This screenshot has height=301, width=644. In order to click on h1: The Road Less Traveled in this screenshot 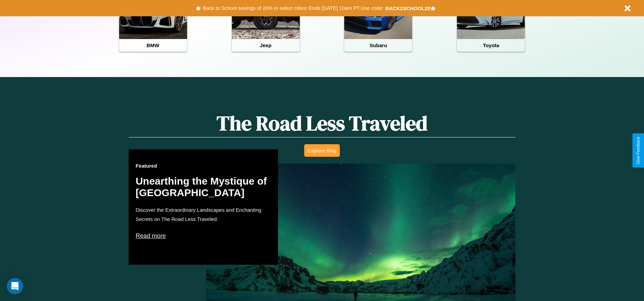, I will do `click(322, 123)`.